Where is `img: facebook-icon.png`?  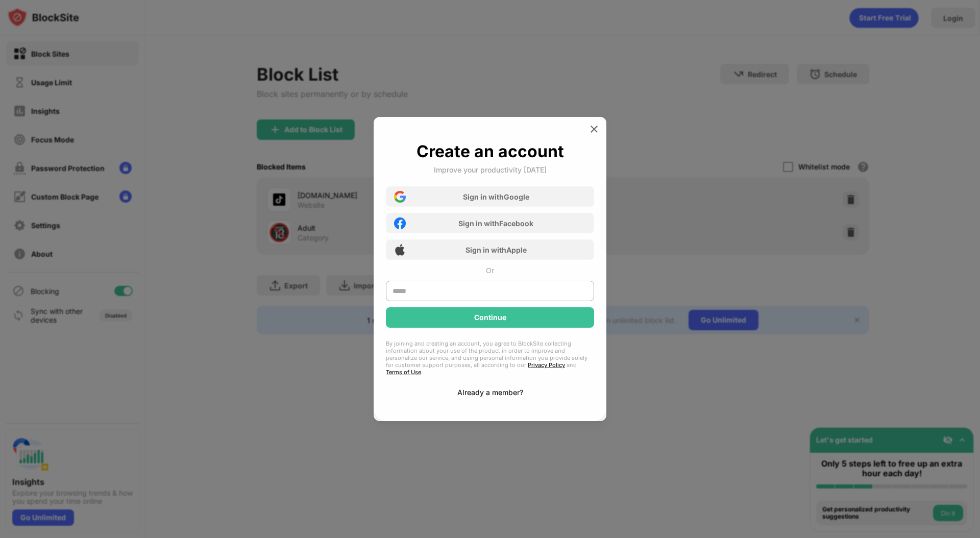 img: facebook-icon.png is located at coordinates (399, 223).